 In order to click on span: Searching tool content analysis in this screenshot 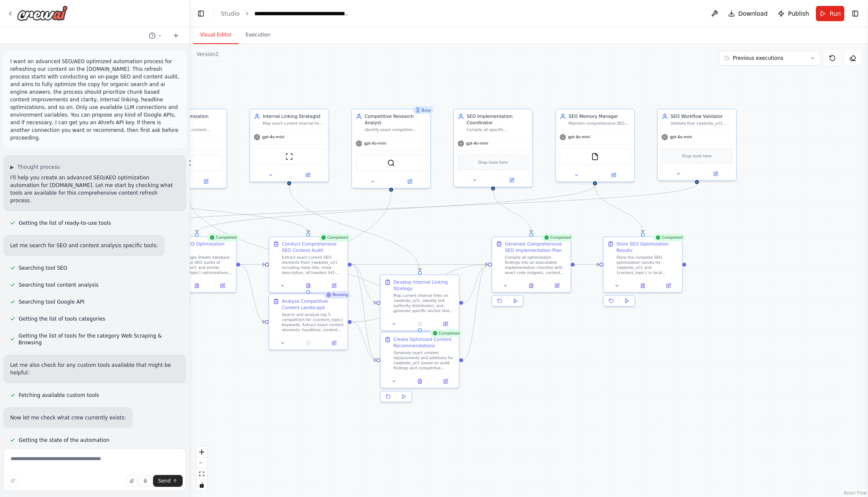, I will do `click(58, 285)`.